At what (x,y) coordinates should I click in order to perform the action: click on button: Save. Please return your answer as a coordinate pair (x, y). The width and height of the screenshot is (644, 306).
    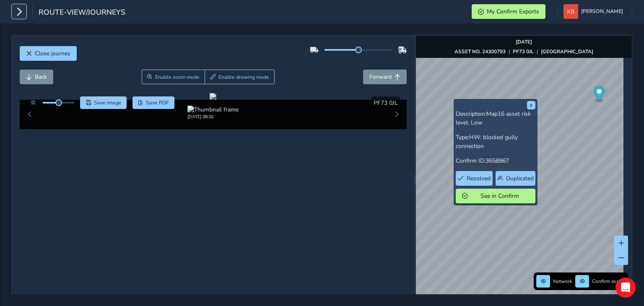
    Looking at the image, I should click on (103, 103).